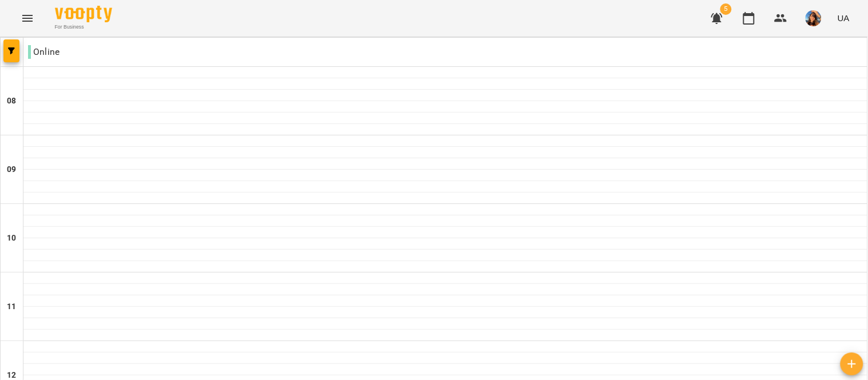  I want to click on p: Online, so click(44, 52).